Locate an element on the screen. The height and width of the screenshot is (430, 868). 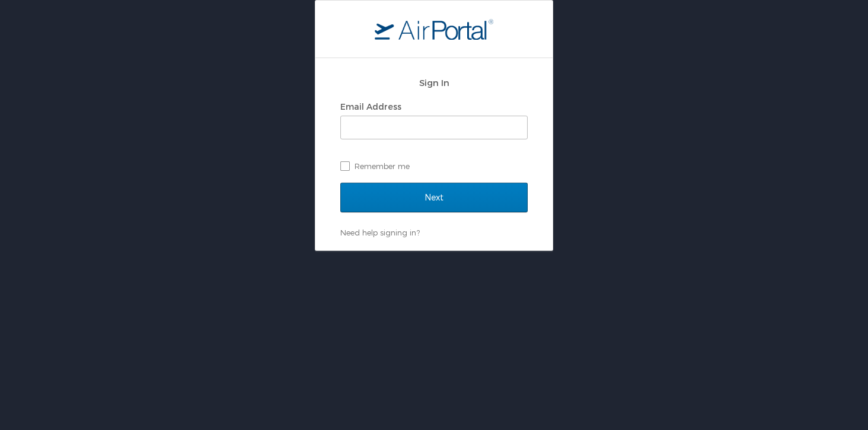
label: Remember me is located at coordinates (434, 166).